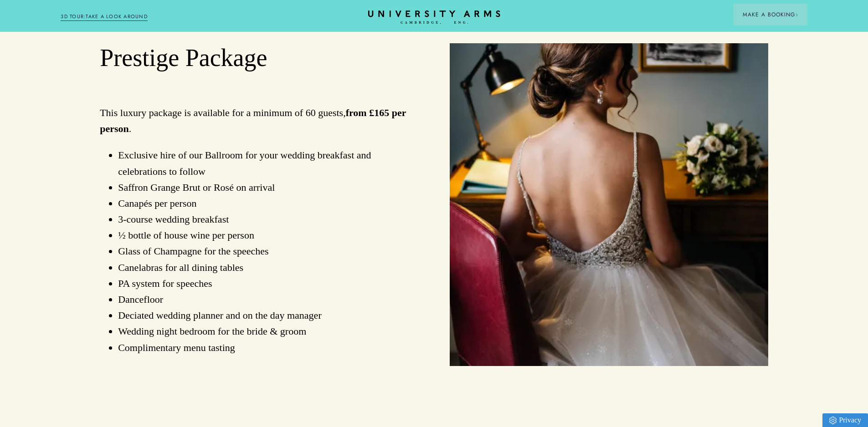 The image size is (868, 427). Describe the element at coordinates (770, 14) in the screenshot. I see `span: Make a Booking` at that location.